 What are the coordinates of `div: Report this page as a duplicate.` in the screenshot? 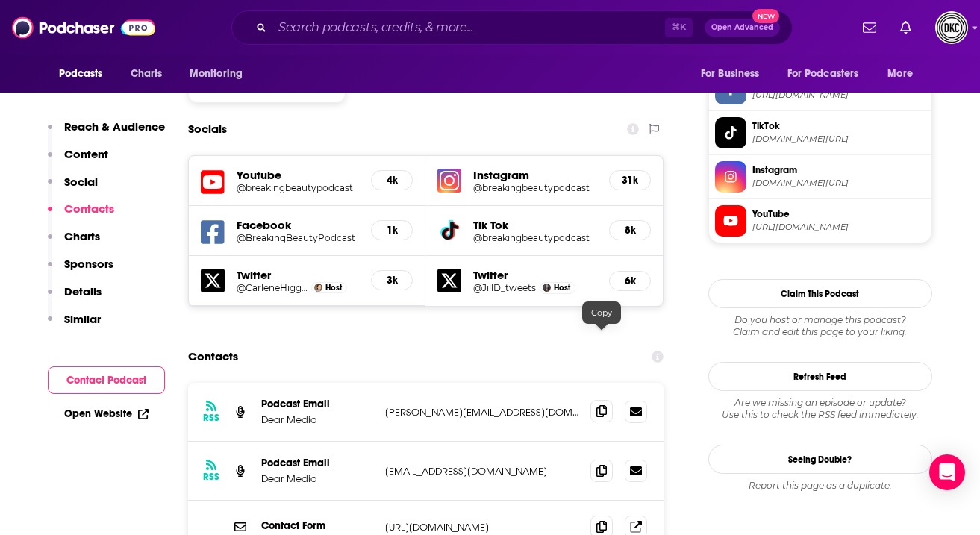 It's located at (820, 486).